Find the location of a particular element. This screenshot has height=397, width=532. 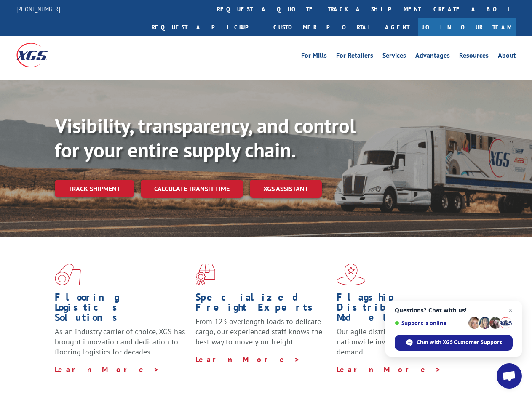

a: Advantages is located at coordinates (433, 57).